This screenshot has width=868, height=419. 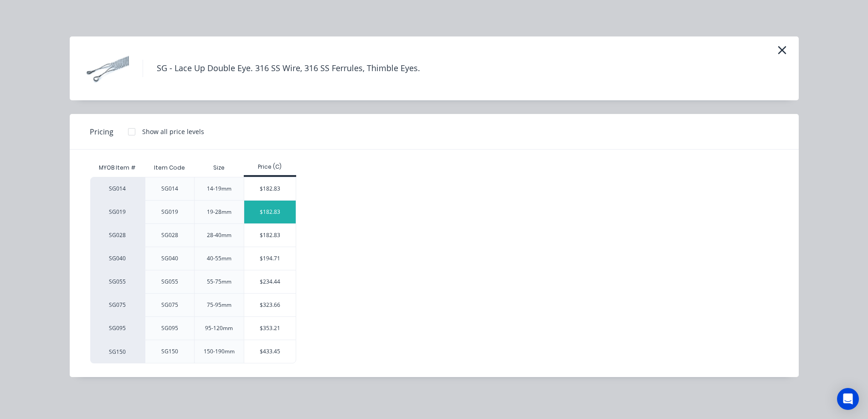 What do you see at coordinates (118, 168) in the screenshot?
I see `div: MYOB Item #` at bounding box center [118, 168].